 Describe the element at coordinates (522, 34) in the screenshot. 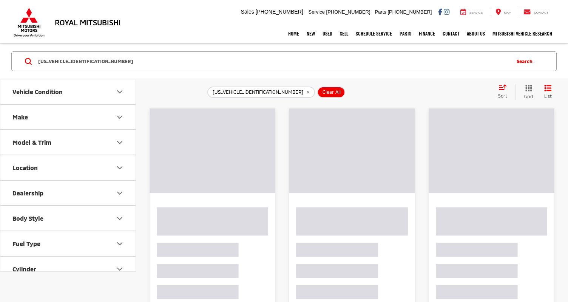

I see `a: Mitsubishi Vehicle Research` at that location.